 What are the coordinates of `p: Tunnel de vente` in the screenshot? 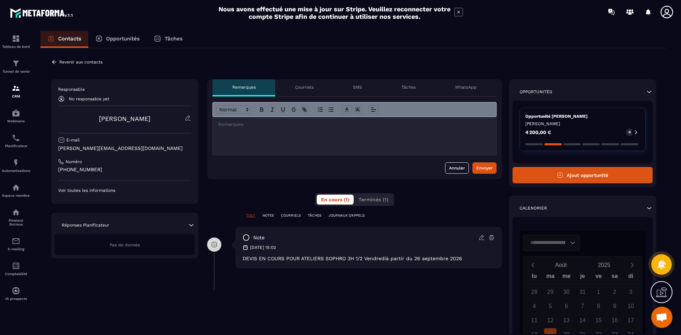 It's located at (16, 71).